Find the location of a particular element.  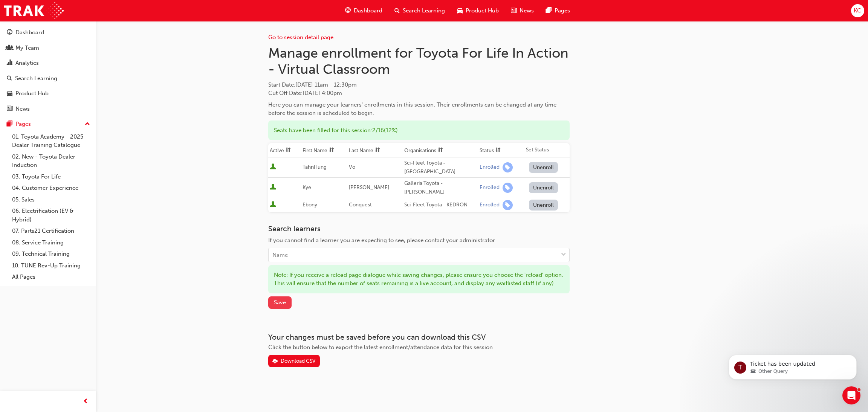

a: Search Learning is located at coordinates (48, 78).